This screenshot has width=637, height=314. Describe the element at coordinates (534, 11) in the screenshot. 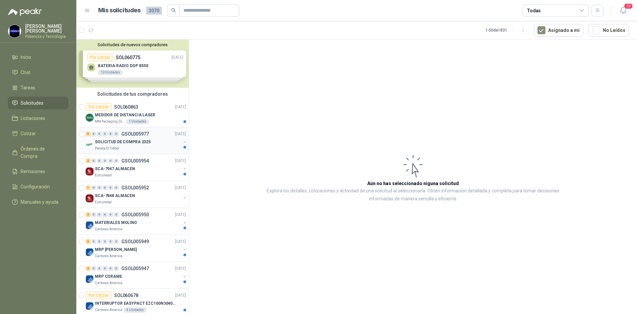

I see `div: Todas` at that location.